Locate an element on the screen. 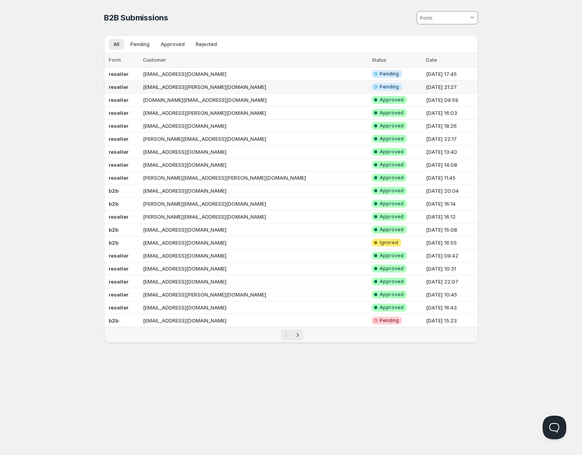  span: Form is located at coordinates (115, 60).